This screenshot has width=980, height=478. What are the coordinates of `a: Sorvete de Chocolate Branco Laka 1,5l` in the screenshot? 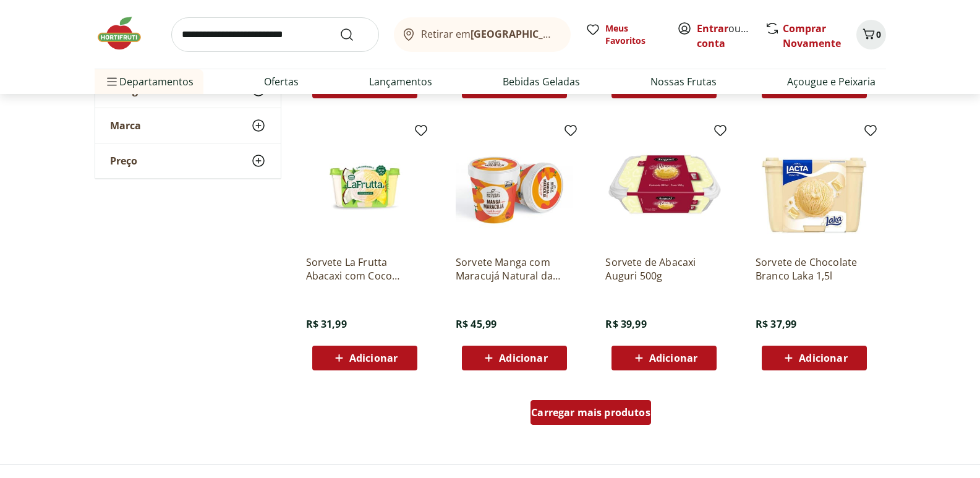 It's located at (814, 269).